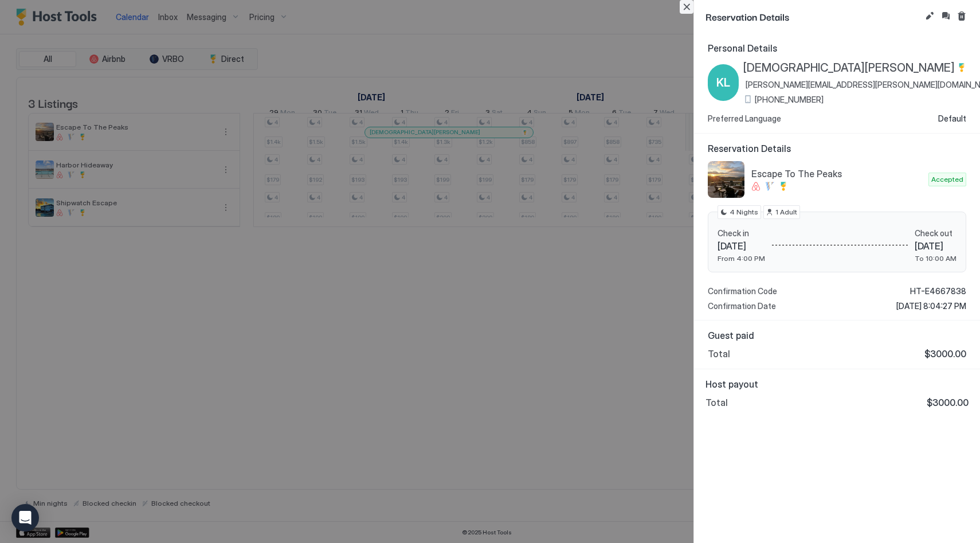 The width and height of the screenshot is (980, 543). What do you see at coordinates (930, 16) in the screenshot?
I see `button: Edit reservation` at bounding box center [930, 16].